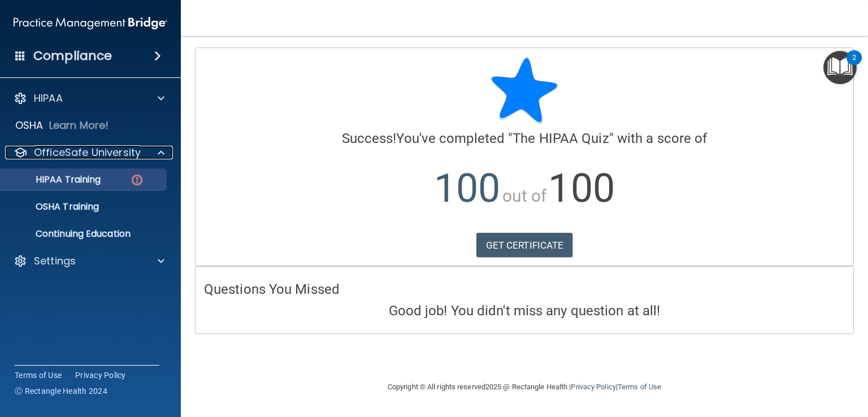 Image resolution: width=868 pixels, height=417 pixels. What do you see at coordinates (29, 125) in the screenshot?
I see `p: OSHA` at bounding box center [29, 125].